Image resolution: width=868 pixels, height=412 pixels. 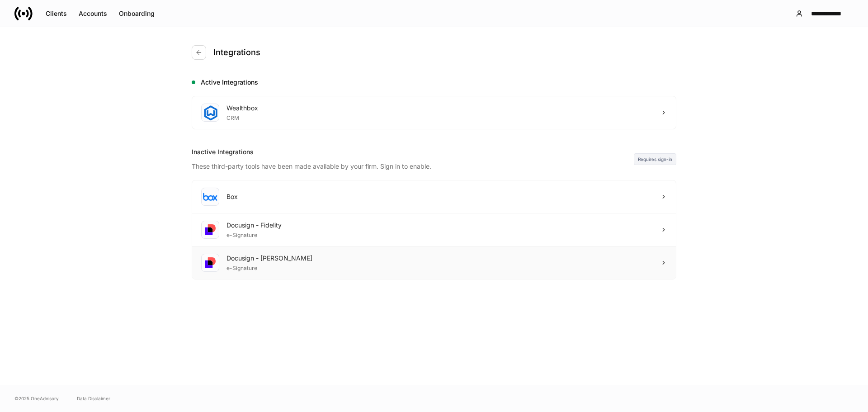 What do you see at coordinates (412, 152) in the screenshot?
I see `div: Inactive Integrations` at bounding box center [412, 152].